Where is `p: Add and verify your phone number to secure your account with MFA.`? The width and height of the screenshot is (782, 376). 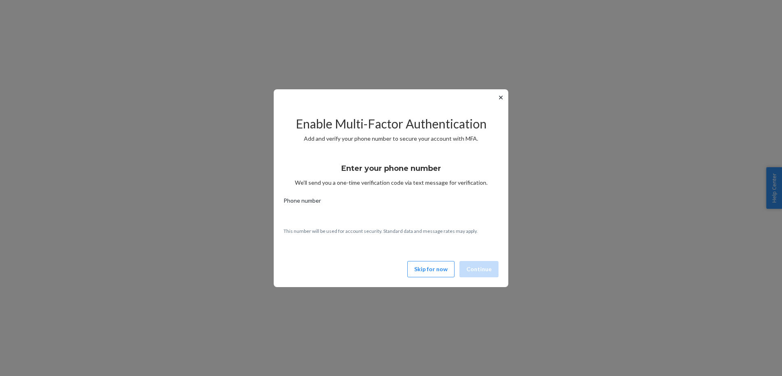 p: Add and verify your phone number to secure your account with MFA. is located at coordinates (391, 139).